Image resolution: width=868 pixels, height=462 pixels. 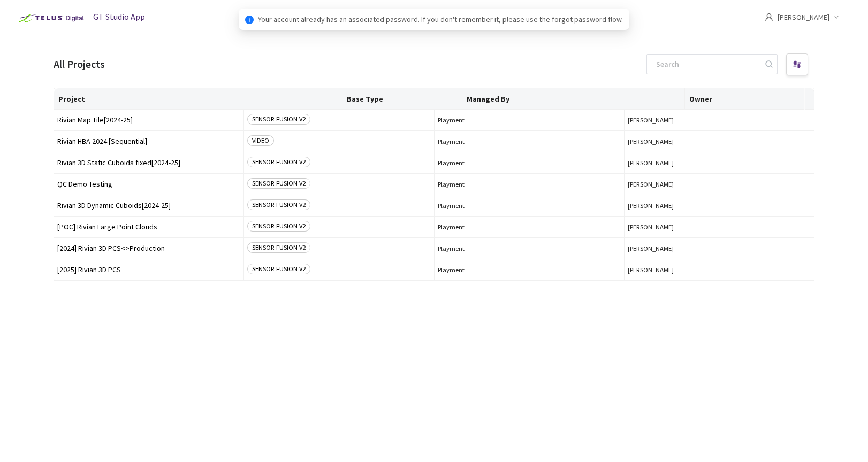 What do you see at coordinates (744, 99) in the screenshot?
I see `th: Owner` at bounding box center [744, 99].